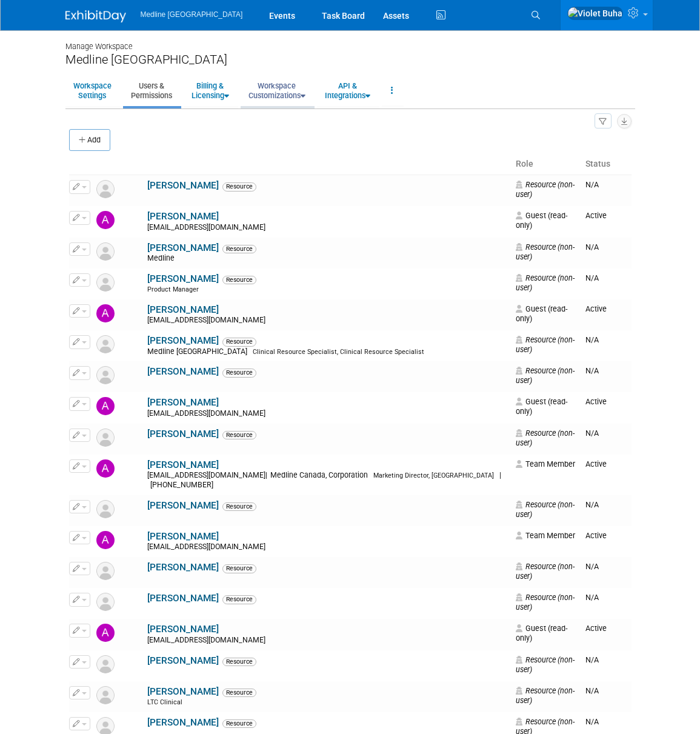  I want to click on img: Aaron Glanfield, so click(106, 220).